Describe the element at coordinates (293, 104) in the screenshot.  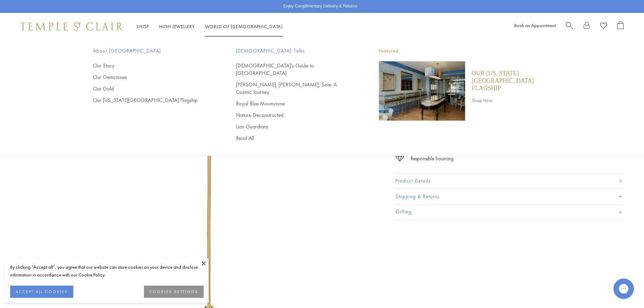
I see `a: Royal Blue Moonstone` at that location.